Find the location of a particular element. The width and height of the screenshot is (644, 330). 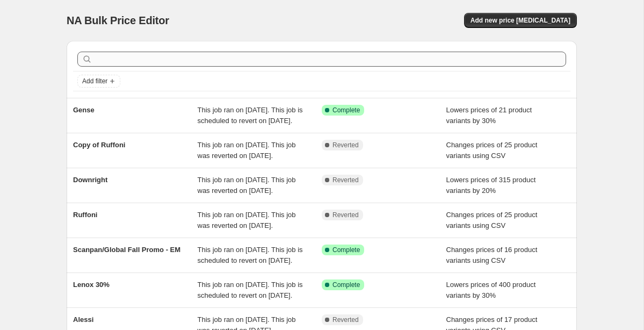

span: Gense is located at coordinates (84, 109).